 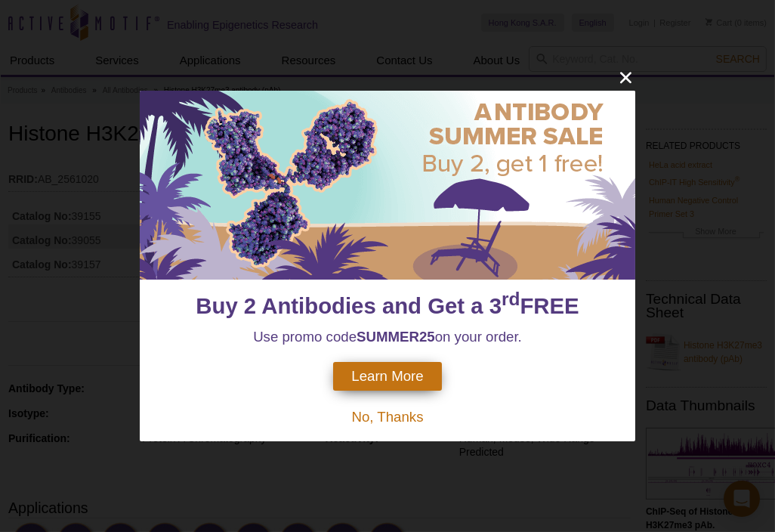 What do you see at coordinates (387, 416) in the screenshot?
I see `span: No, Thanks` at bounding box center [387, 416].